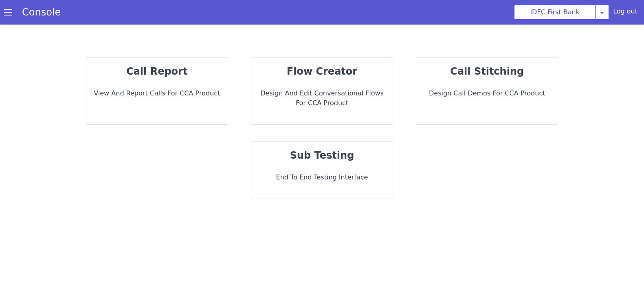 The width and height of the screenshot is (644, 281). What do you see at coordinates (487, 71) in the screenshot?
I see `strong: call stitching` at bounding box center [487, 71].